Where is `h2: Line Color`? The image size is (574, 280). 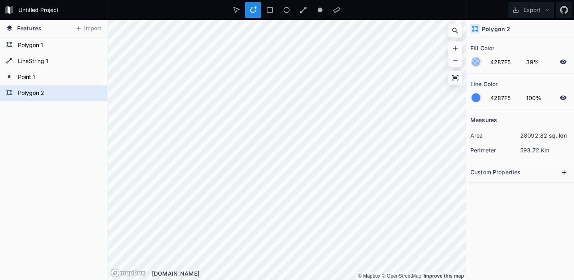 h2: Line Color is located at coordinates (484, 84).